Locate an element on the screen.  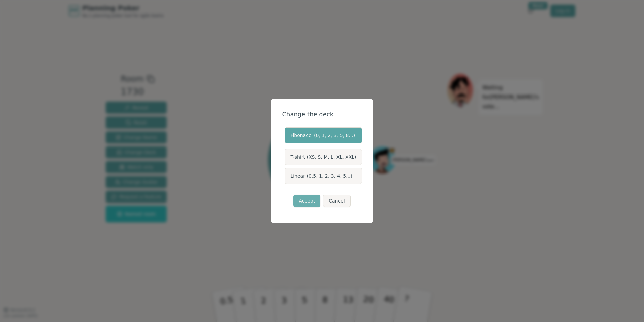
label: Linear (0.5, 1, 2, 3, 4, 5...) is located at coordinates (323, 176).